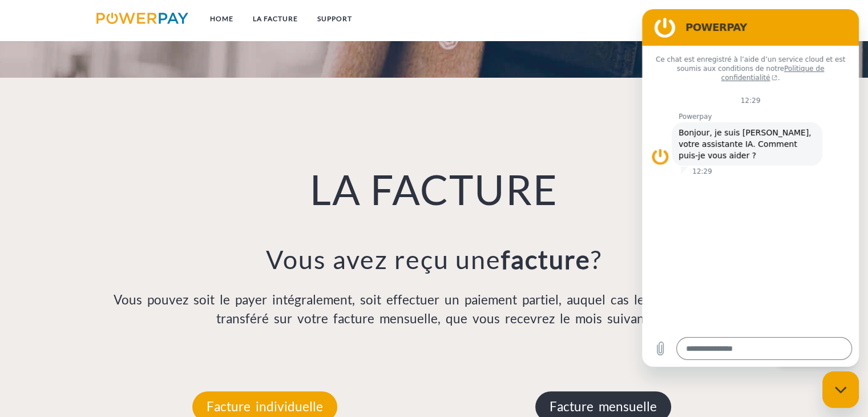 This screenshot has width=868, height=417. What do you see at coordinates (732, 19) in the screenshot?
I see `a: CG` at bounding box center [732, 19].